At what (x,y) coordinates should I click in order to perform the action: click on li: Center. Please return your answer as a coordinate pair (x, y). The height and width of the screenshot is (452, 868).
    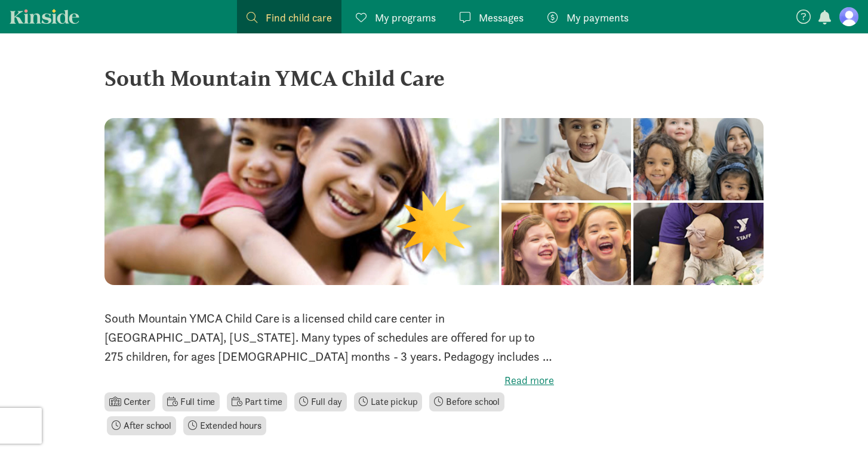
    Looking at the image, I should click on (129, 403).